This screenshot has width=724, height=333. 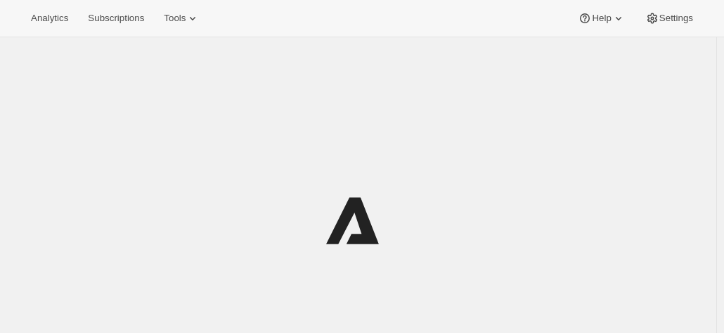 What do you see at coordinates (669, 18) in the screenshot?
I see `button: Settings` at bounding box center [669, 18].